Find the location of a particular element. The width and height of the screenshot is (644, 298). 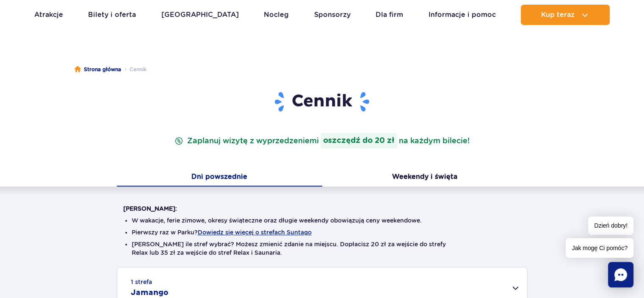

span: Jak mogę Ci pomóc? is located at coordinates (599, 248).